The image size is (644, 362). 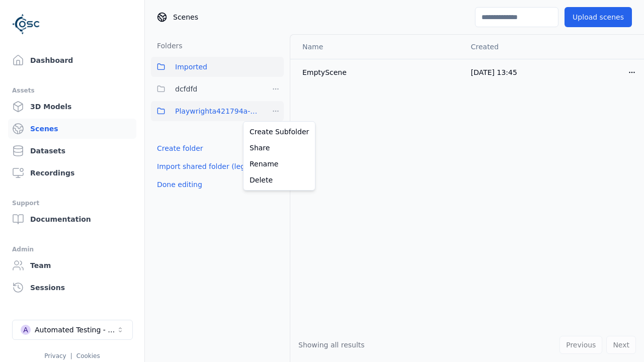 What do you see at coordinates (279, 148) in the screenshot?
I see `div: Share` at bounding box center [279, 148].